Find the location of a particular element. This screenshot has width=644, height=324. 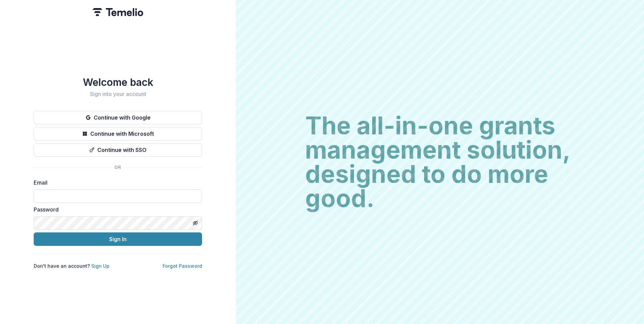

label: Email is located at coordinates (116, 183).